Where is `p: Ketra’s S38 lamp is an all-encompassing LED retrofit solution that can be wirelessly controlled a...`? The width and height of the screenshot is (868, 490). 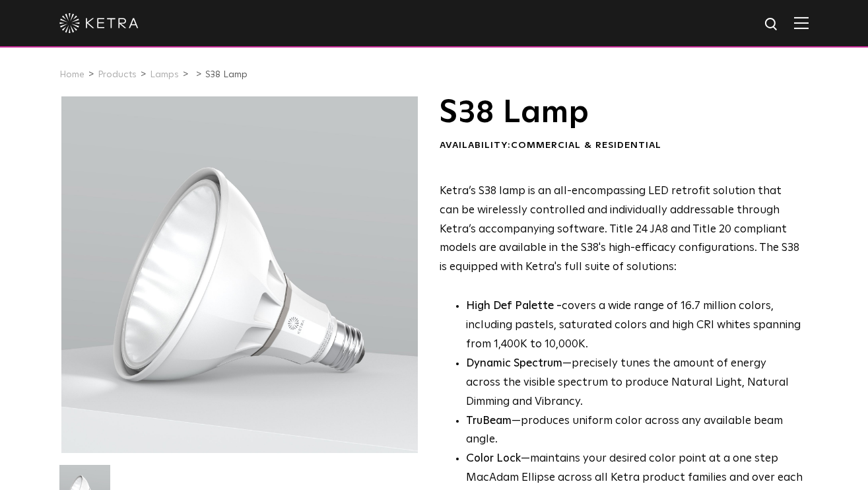 p: Ketra’s S38 lamp is an all-encompassing LED retrofit solution that can be wirelessly controlled a... is located at coordinates (621, 230).